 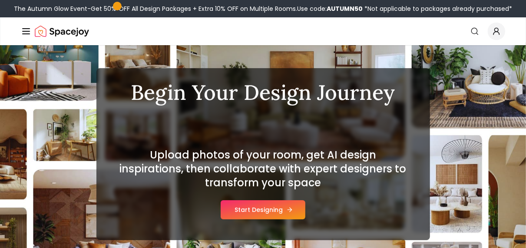 I want to click on span: Use code:, so click(x=329, y=9).